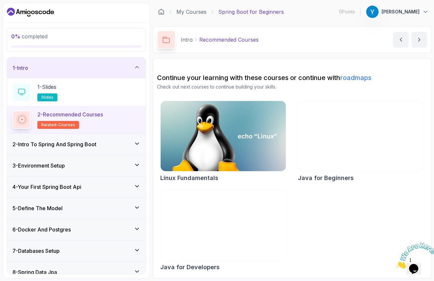  Describe the element at coordinates (326, 178) in the screenshot. I see `h2: Java for Beginners` at that location.